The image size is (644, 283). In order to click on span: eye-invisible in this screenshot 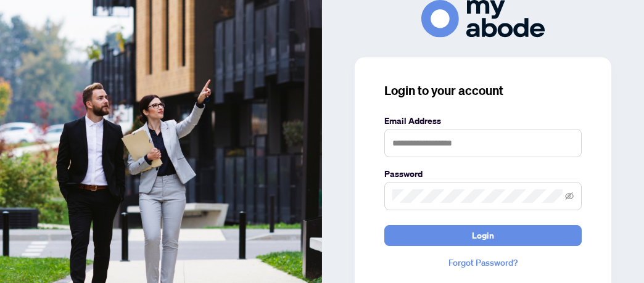, I will do `click(569, 196)`.